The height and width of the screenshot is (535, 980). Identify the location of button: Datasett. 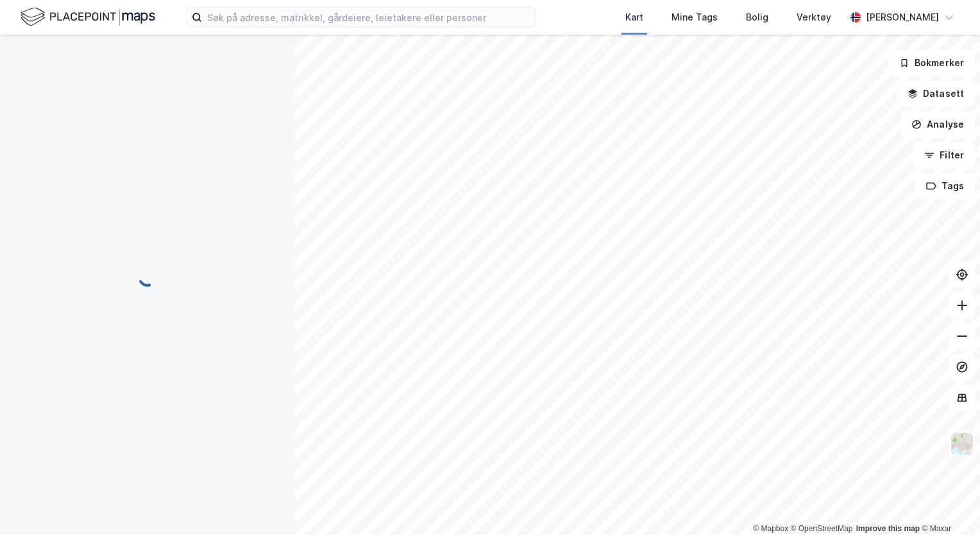
(936, 94).